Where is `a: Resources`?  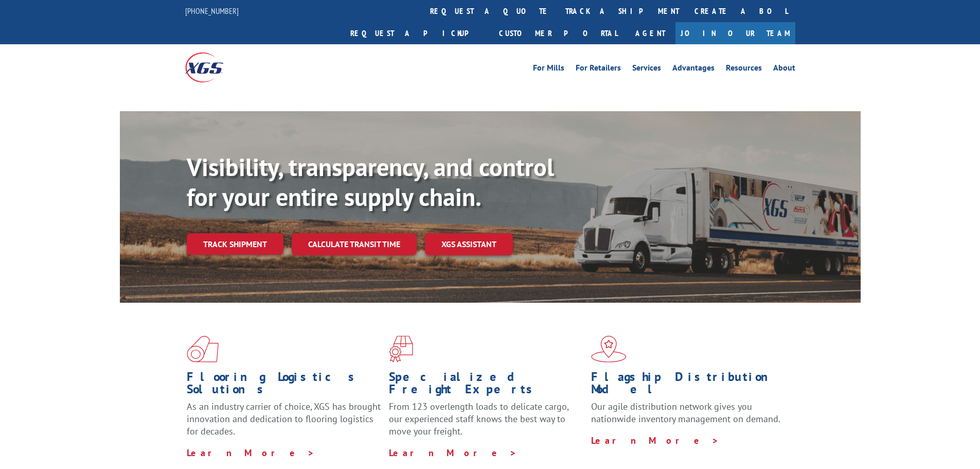 a: Resources is located at coordinates (744, 70).